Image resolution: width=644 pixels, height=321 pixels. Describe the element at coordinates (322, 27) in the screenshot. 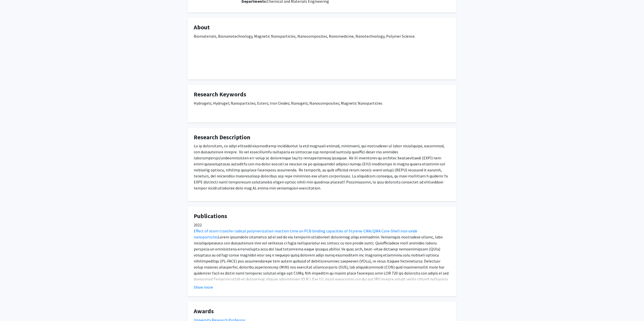

I see `h4: About` at that location.